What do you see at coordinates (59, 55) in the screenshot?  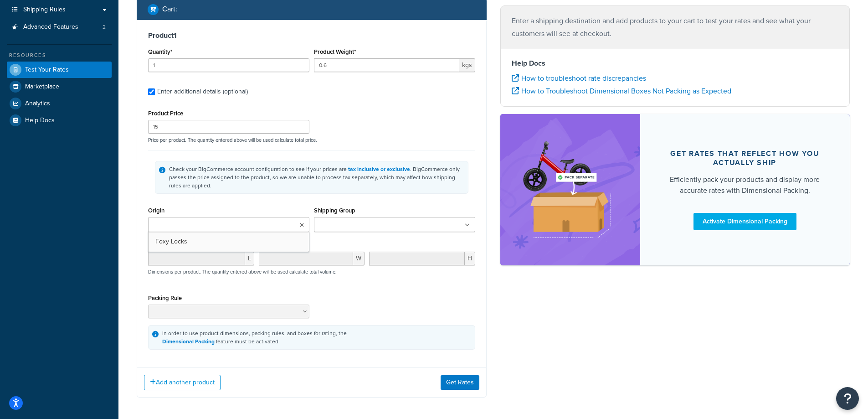 I see `div: Resources` at bounding box center [59, 55].